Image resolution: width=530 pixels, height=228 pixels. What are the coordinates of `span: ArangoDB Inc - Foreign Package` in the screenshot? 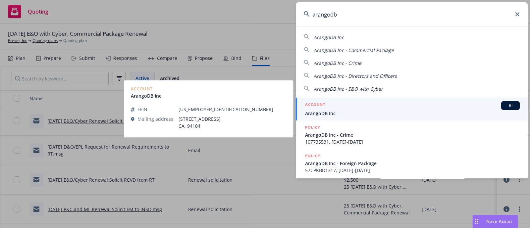 It's located at (412, 163).